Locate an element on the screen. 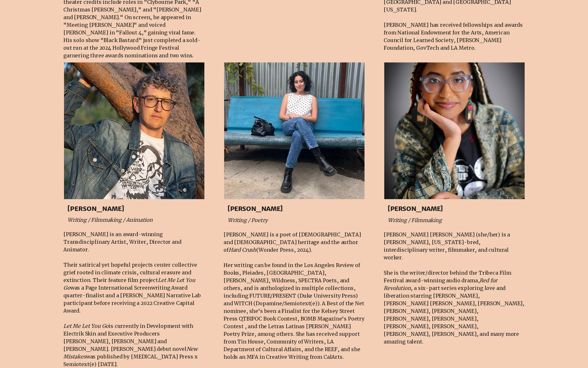 The width and height of the screenshot is (588, 368). img: sarahyanni.jpeg is located at coordinates (294, 130).